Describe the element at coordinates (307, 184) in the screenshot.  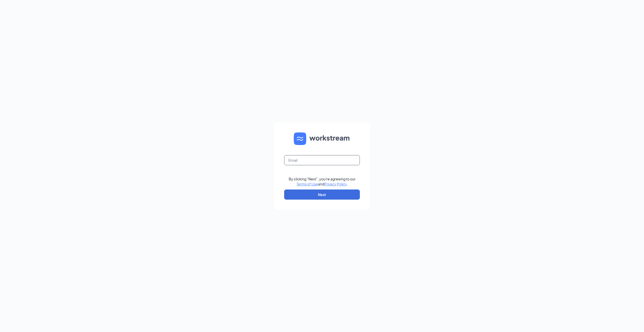
I see `a: Terms of Use` at that location.